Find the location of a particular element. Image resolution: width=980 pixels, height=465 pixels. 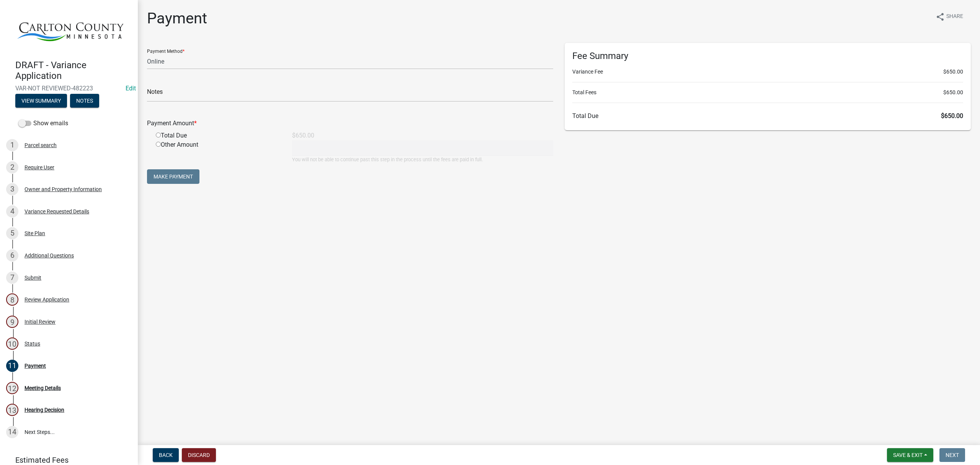

div: 13 is located at coordinates (13, 410).